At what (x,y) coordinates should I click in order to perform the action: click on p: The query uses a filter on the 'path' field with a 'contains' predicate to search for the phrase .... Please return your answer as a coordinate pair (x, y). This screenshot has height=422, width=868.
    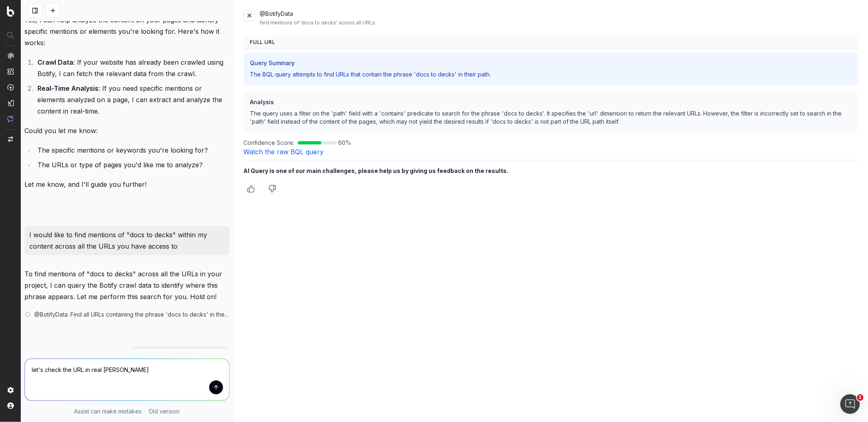
    Looking at the image, I should click on (551, 117).